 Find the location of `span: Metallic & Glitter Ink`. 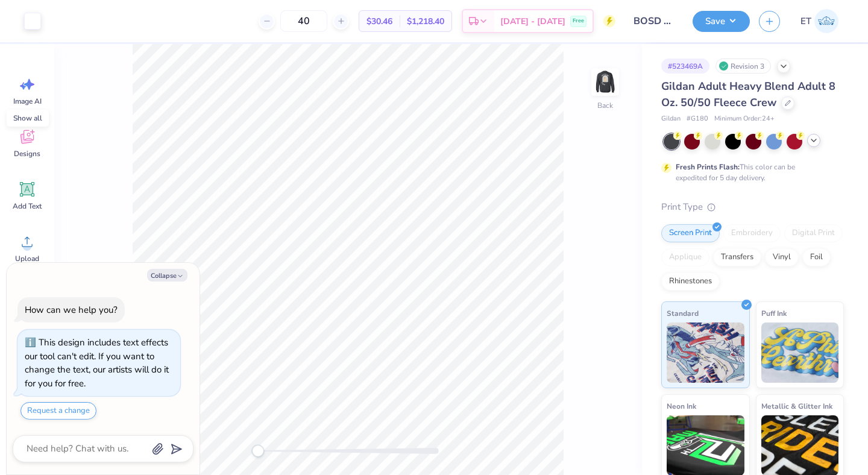

span: Metallic & Glitter Ink is located at coordinates (797, 405).